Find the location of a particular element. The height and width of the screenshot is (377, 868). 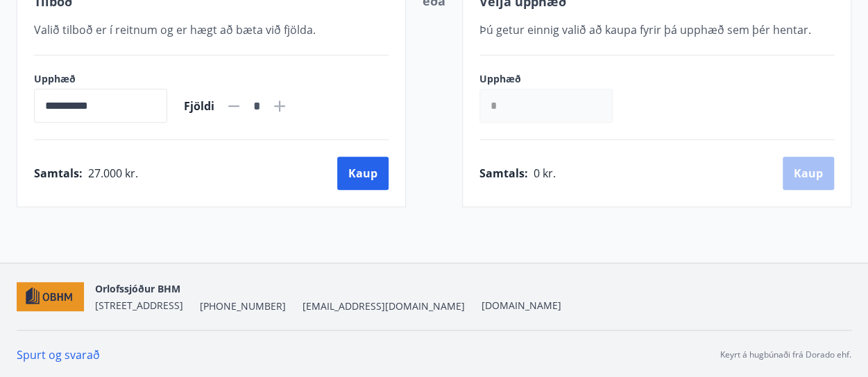

span: Þú getur einnig valið að kaupa fyrir þá upphæð sem þér hentar. is located at coordinates (645, 30).